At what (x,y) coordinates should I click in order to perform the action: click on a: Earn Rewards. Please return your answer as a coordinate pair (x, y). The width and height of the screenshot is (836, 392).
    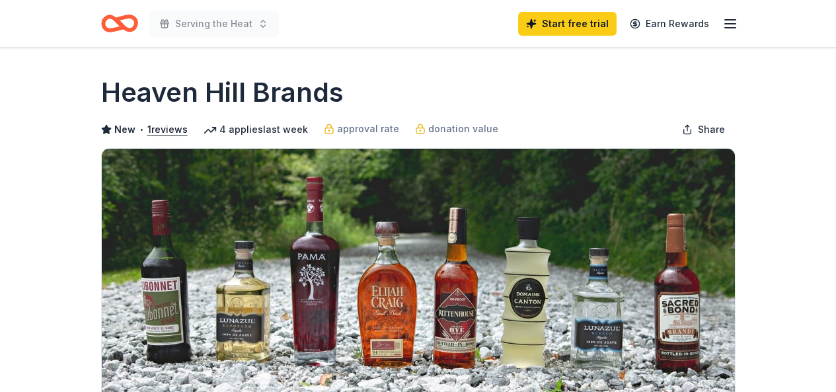
    Looking at the image, I should click on (670, 24).